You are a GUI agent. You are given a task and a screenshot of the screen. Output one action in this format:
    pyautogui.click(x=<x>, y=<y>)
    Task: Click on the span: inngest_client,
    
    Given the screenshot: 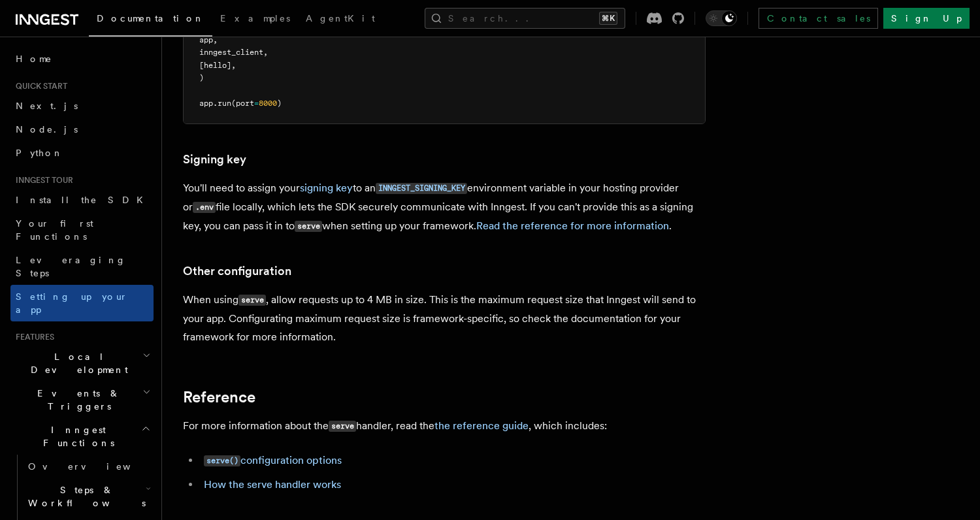 What is the action you would take?
    pyautogui.click(x=233, y=52)
    